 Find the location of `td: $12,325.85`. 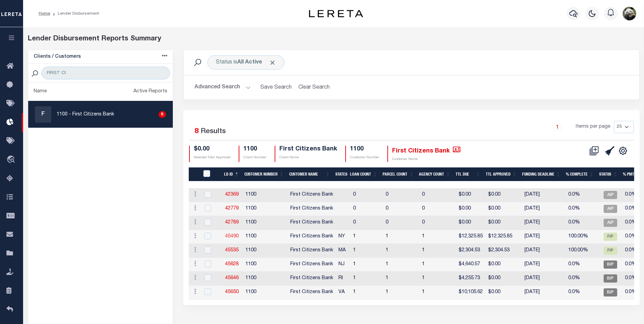

td: $12,325.85 is located at coordinates (470, 237).